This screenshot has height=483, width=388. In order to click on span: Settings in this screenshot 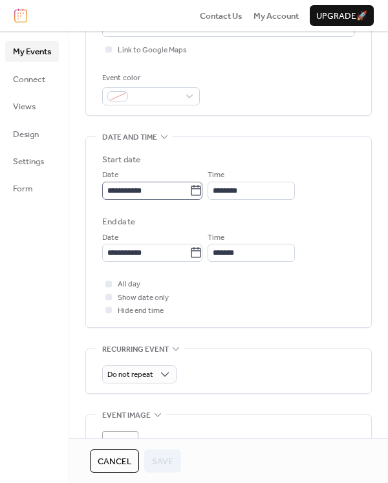, I will do `click(28, 162)`.